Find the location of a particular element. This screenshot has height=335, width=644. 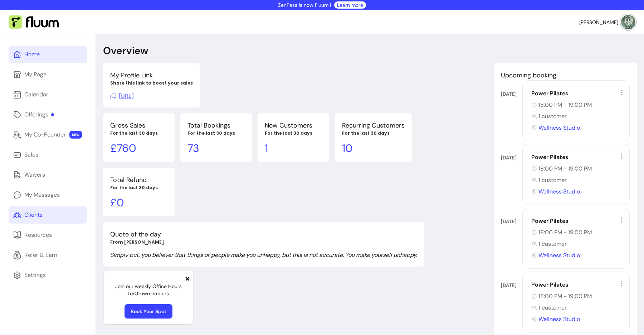

p: Quote of the day is located at coordinates (263, 234).